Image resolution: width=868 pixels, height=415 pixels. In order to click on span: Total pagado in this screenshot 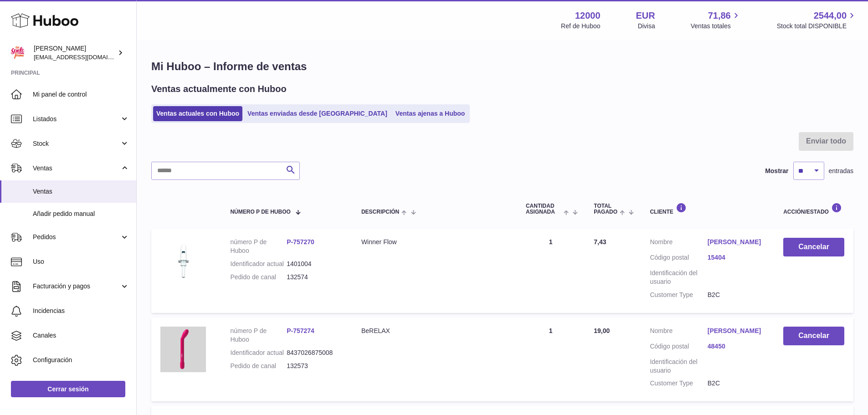, I will do `click(605, 209)`.